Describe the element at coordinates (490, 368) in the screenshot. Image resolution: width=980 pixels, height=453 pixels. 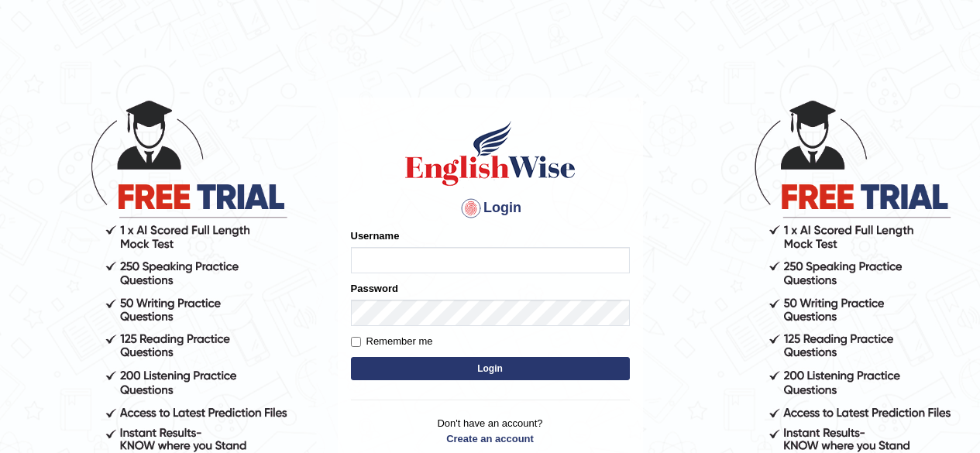
I see `button: Login` at that location.